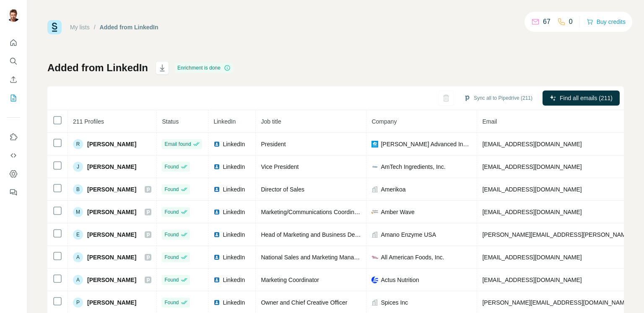  What do you see at coordinates (271, 121) in the screenshot?
I see `span: Job title` at bounding box center [271, 121].